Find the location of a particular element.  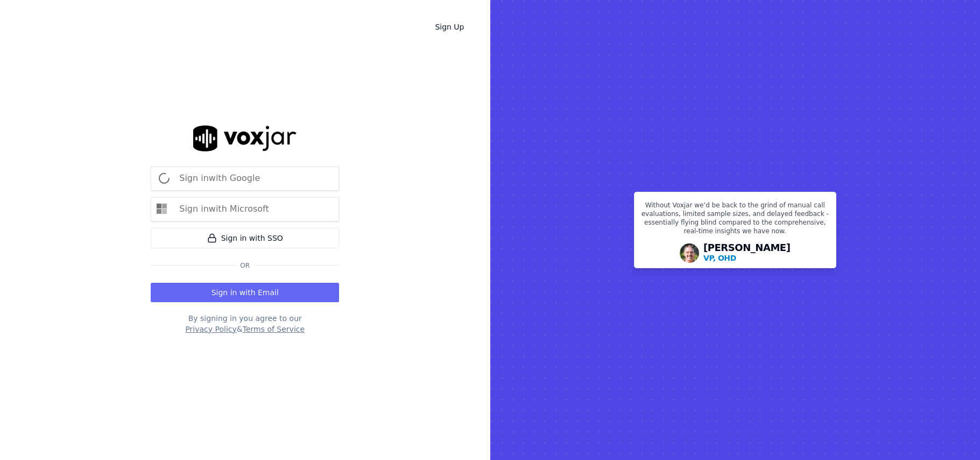

img: logo is located at coordinates (245, 138).